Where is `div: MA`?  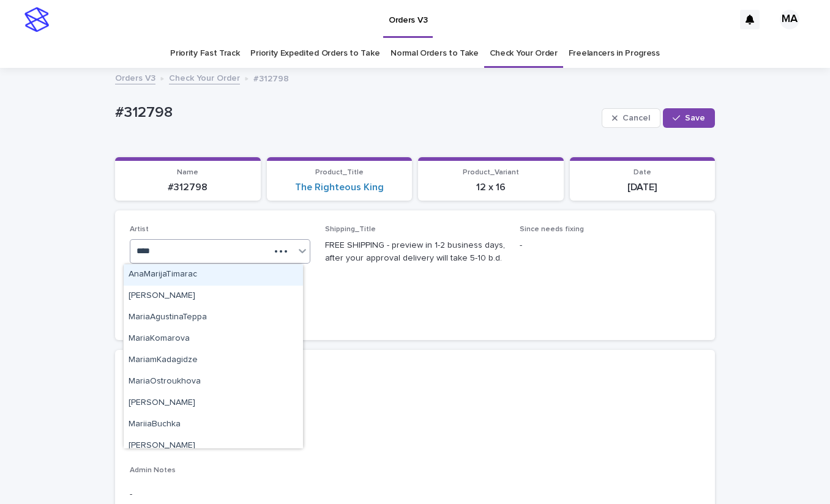
div: MA is located at coordinates (789, 20).